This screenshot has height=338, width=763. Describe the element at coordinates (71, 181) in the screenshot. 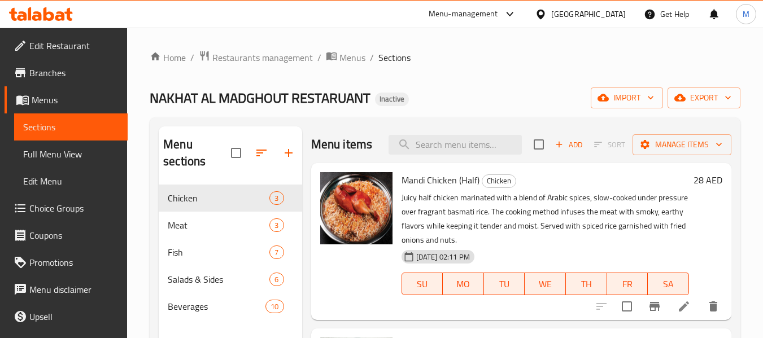

I see `a: Edit Menu` at that location.